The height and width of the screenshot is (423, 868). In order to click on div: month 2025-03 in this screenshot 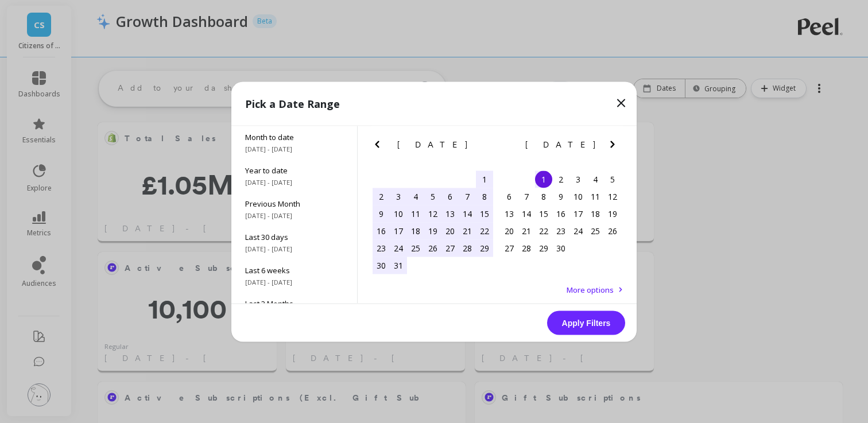, I will do `click(433, 222)`.